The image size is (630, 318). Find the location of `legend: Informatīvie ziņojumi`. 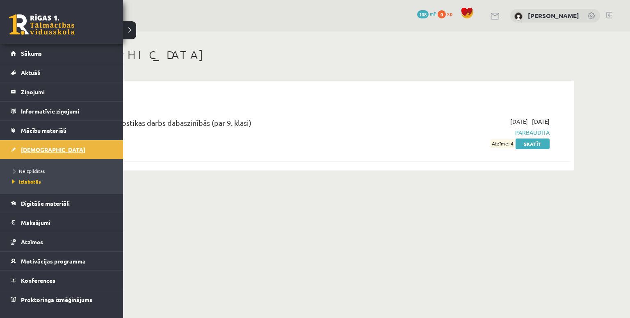

legend: Informatīvie ziņojumi is located at coordinates (67, 111).